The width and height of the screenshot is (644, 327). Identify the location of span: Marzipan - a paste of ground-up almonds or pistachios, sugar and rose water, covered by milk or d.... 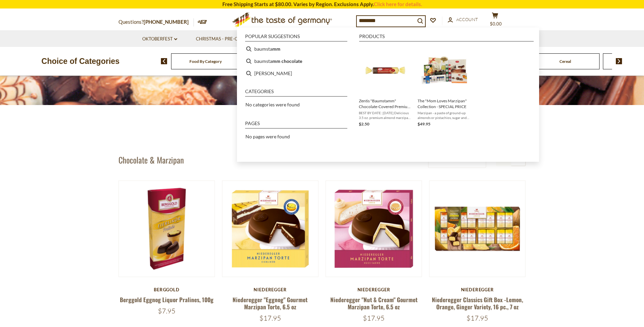
(444, 115).